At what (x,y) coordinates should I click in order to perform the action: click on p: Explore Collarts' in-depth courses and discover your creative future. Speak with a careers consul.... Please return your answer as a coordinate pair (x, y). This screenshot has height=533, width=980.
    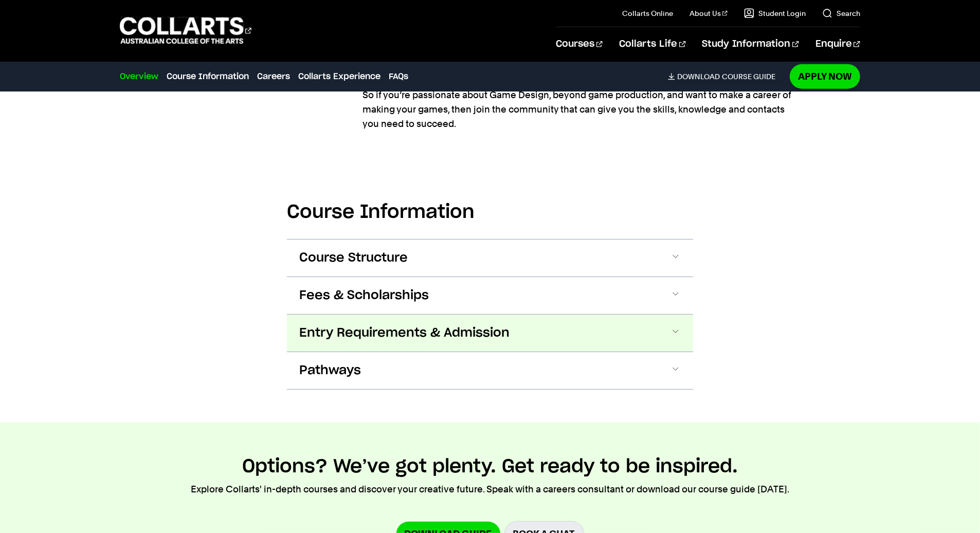
    Looking at the image, I should click on (490, 490).